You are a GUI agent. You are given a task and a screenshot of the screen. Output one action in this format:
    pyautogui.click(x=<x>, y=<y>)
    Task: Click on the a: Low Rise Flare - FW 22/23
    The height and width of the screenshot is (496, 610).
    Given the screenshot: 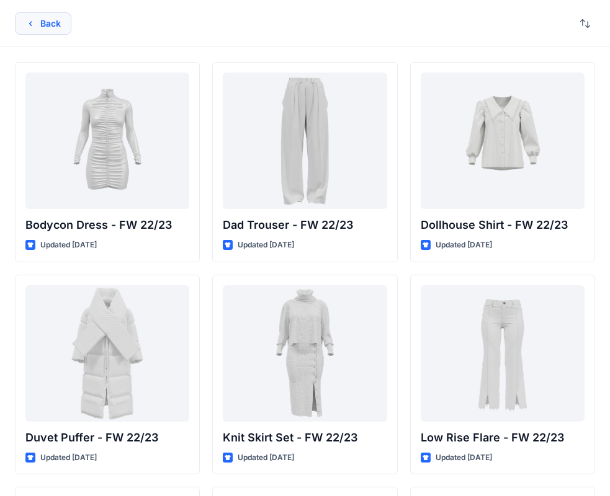 What is the action you would take?
    pyautogui.click(x=502, y=354)
    